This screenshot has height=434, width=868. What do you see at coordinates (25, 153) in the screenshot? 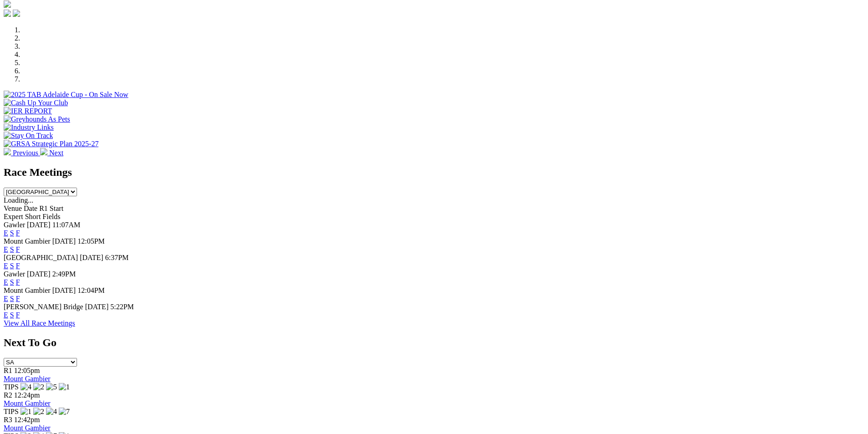
I see `span: Previous` at bounding box center [25, 153].